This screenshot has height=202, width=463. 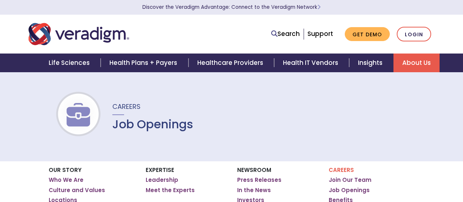 I want to click on a: Join Our Team, so click(x=350, y=180).